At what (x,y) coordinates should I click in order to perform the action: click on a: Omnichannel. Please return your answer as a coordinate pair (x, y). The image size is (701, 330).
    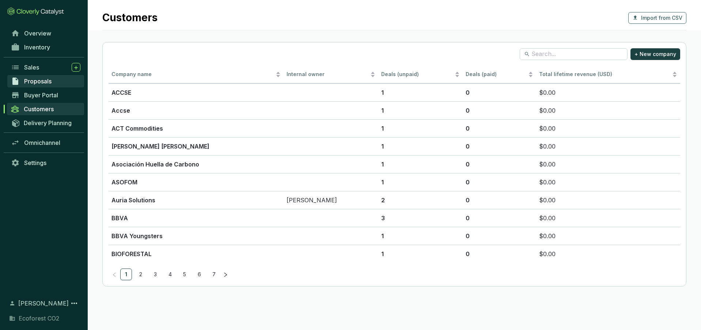
    Looking at the image, I should click on (46, 143).